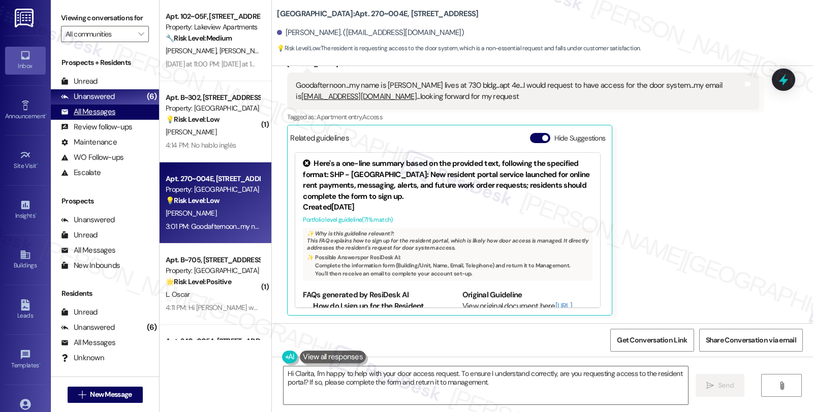 The image size is (813, 412). Describe the element at coordinates (25, 18) in the screenshot. I see `img: ResiDesk Logo` at that location.